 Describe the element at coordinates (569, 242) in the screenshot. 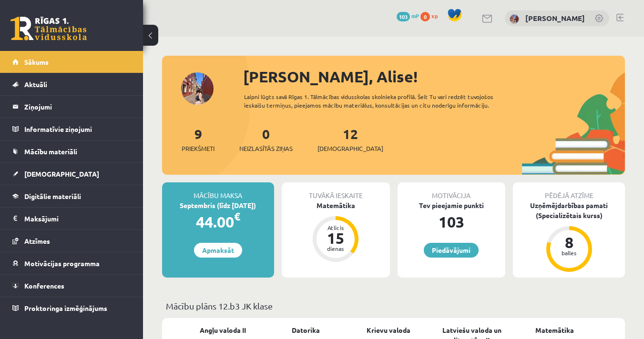

I see `div: 8` at that location.